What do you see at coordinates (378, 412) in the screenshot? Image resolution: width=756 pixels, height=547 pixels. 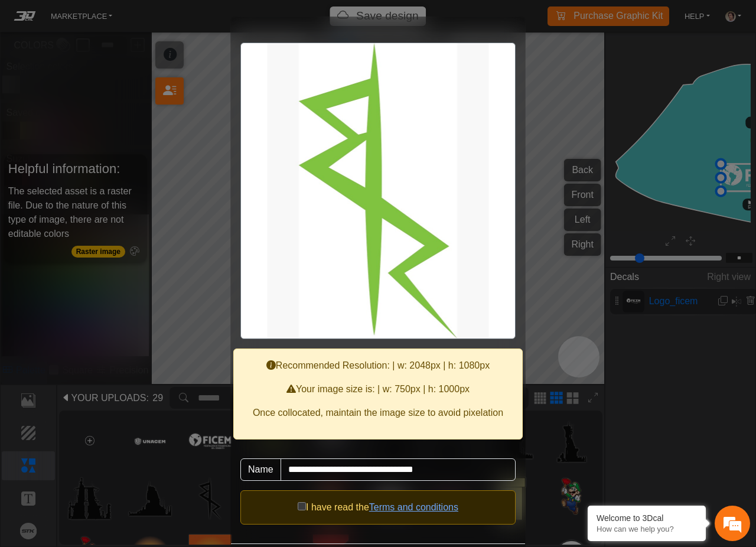 I see `p: Once collocated, maintain the image size to avoid pixelation` at bounding box center [378, 412].